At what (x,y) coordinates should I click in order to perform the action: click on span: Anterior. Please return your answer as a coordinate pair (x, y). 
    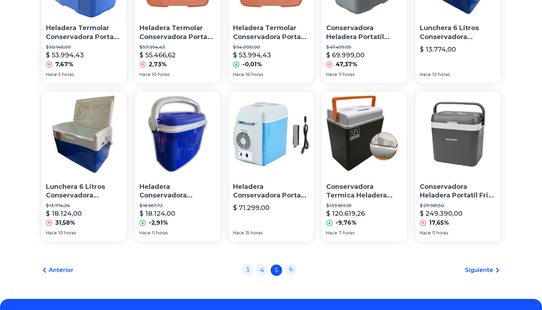
    Looking at the image, I should click on (61, 270).